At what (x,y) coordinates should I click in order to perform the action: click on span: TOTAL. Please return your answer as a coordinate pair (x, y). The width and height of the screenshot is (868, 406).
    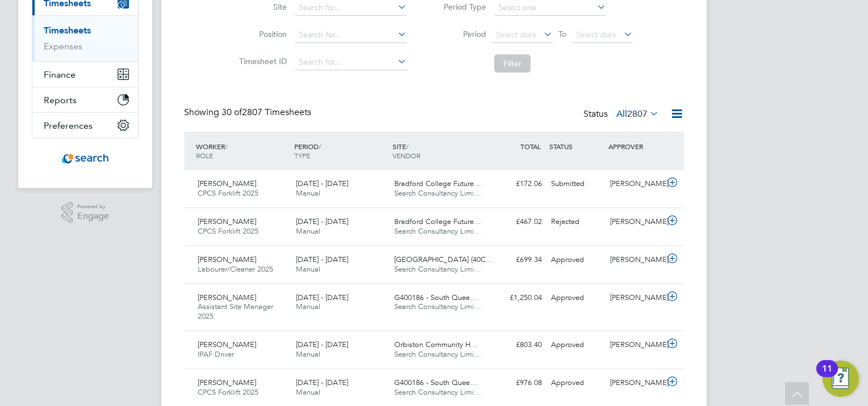
    Looking at the image, I should click on (530, 147).